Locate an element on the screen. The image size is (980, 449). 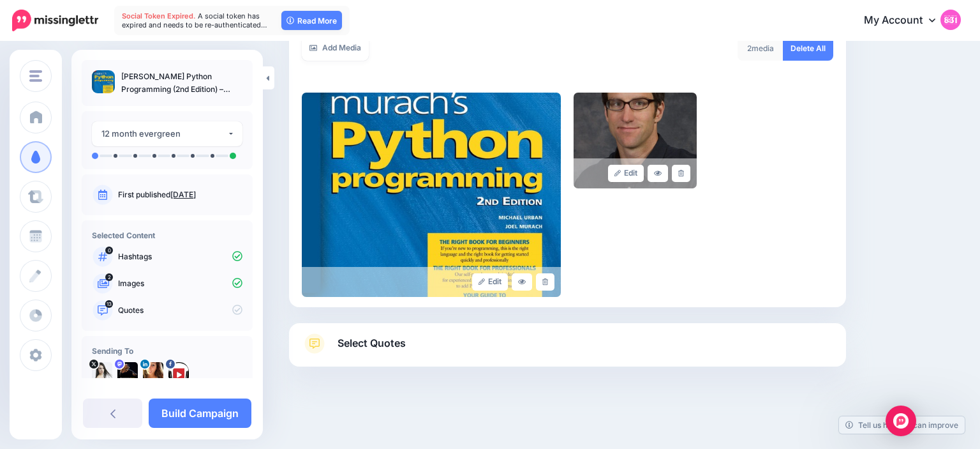
img: Missinglettr is located at coordinates (55, 20).